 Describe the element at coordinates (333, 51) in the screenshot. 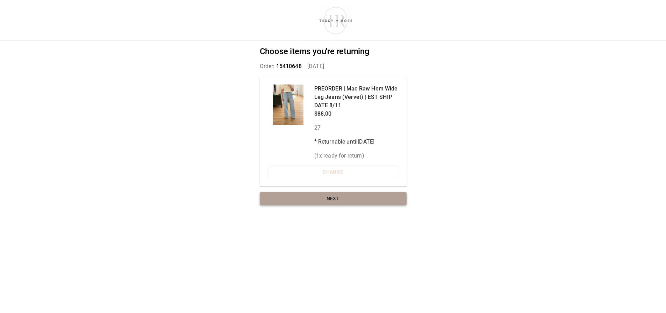

I see `h2: Choose items you're returning` at that location.